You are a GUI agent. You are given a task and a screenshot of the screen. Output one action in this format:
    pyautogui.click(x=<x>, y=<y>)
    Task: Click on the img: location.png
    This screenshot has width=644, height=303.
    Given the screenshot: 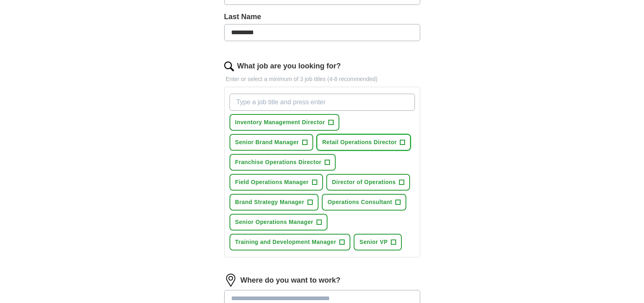 What is the action you would take?
    pyautogui.click(x=231, y=281)
    